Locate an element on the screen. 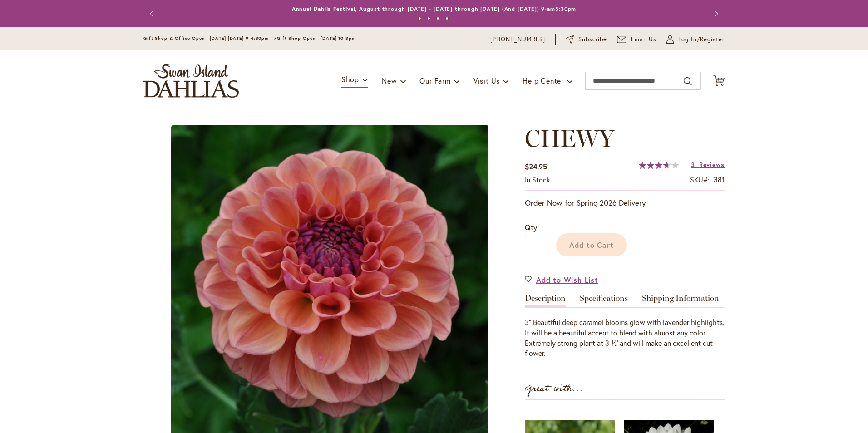 This screenshot has width=868, height=433. span: Visit Us is located at coordinates (486, 80).